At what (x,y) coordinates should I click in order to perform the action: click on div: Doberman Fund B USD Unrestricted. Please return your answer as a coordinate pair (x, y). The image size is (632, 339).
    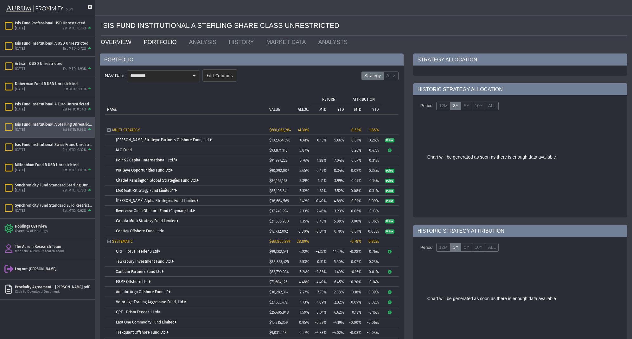
    Looking at the image, I should click on (54, 84).